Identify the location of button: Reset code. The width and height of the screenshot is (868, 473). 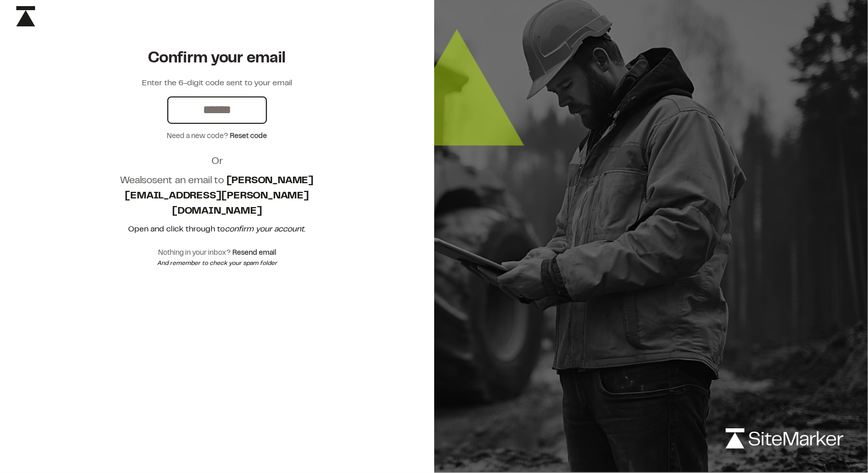
(248, 137).